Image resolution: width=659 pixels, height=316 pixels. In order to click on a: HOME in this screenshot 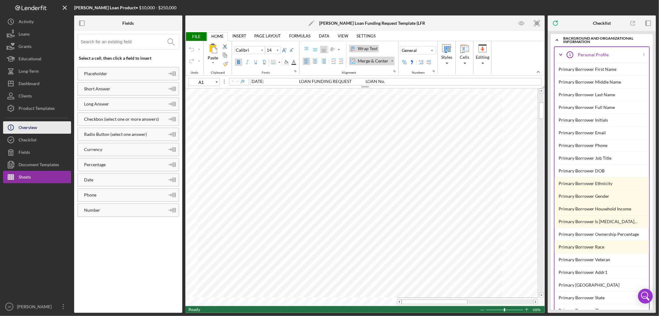, I will do `click(218, 36)`.